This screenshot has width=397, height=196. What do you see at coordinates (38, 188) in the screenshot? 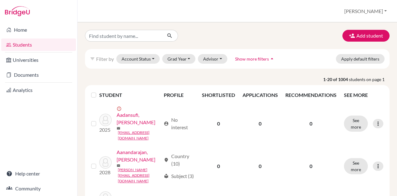
I see `a: Community` at bounding box center [38, 188].